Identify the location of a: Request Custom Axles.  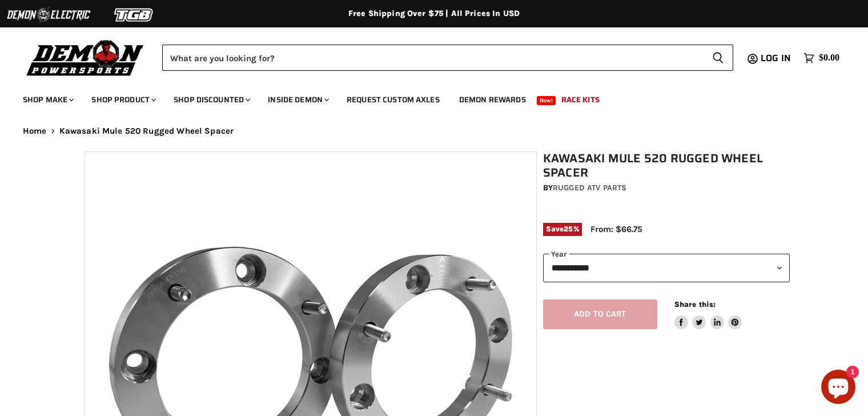
(393, 99).